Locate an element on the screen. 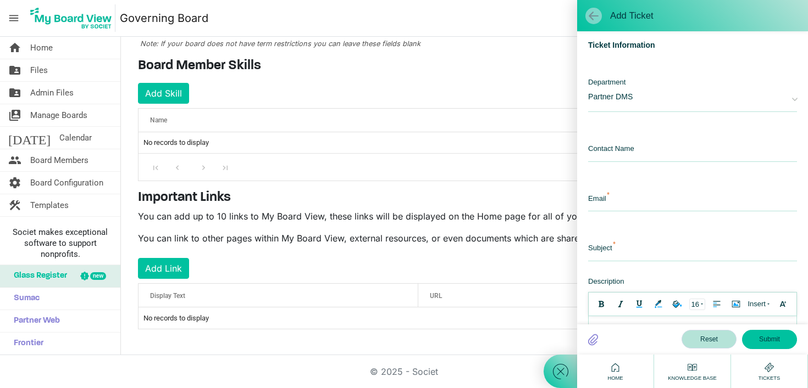  p: You can link to other pages within My Board View, external resources, or even documents which are... is located at coordinates (443, 238).